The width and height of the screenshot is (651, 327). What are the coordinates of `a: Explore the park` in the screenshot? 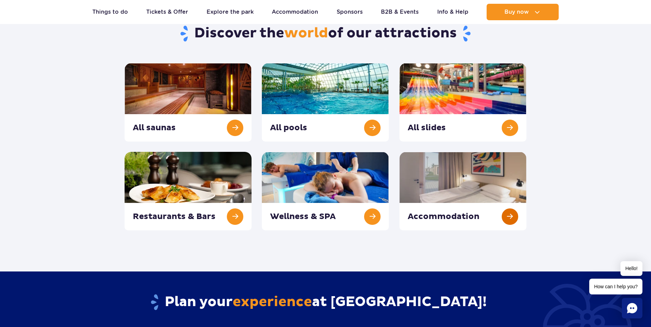 It's located at (230, 12).